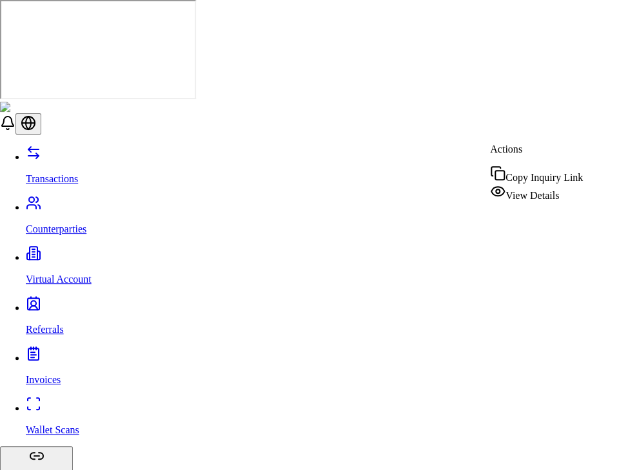  I want to click on p: Referrals, so click(327, 330).